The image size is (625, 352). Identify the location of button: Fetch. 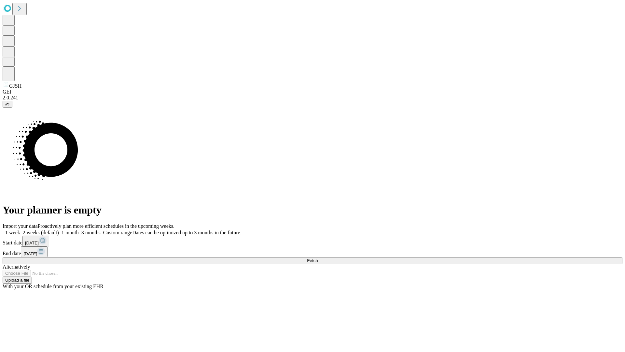
(313, 260).